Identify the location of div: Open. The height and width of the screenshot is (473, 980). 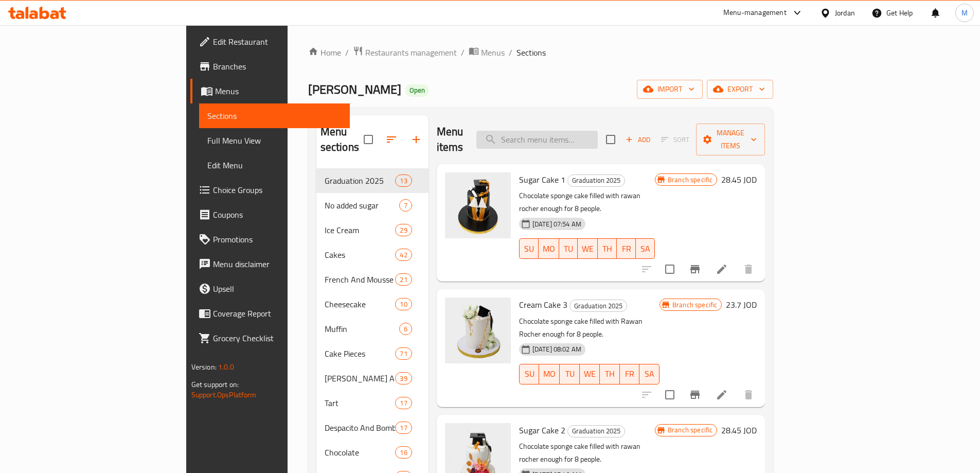
(418, 91).